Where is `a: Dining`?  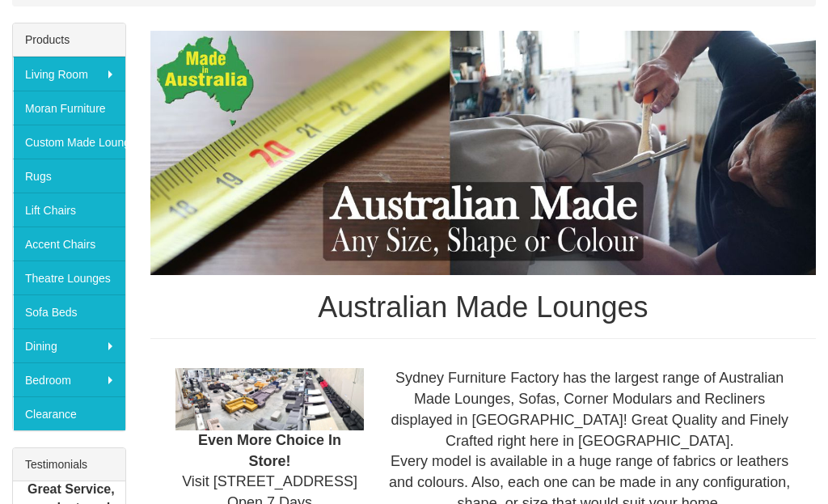 a: Dining is located at coordinates (68, 346).